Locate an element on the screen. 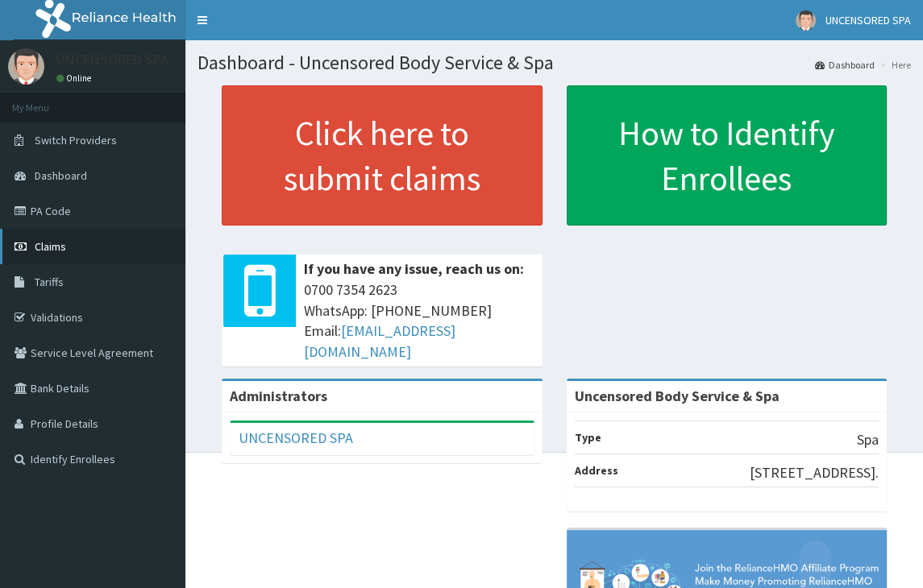 This screenshot has height=588, width=923. h1: Dashboard - Uncensored Body Service & Spa is located at coordinates (554, 63).